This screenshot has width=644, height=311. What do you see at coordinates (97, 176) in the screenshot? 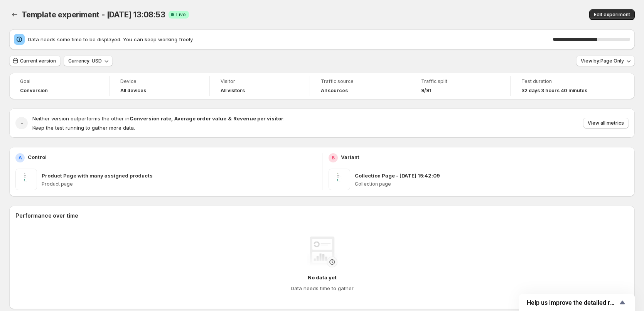
I see `p: Product Page with many assigned products` at bounding box center [97, 176].